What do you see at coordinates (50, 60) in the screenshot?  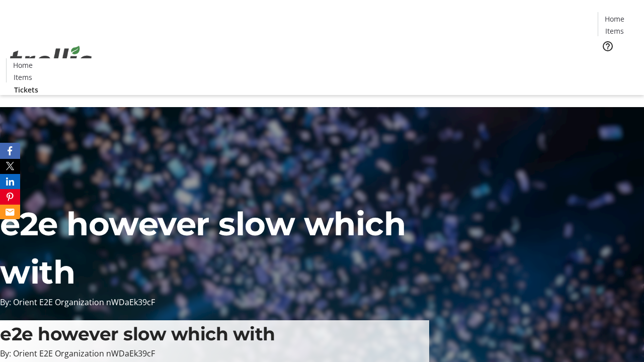 I see `img: Orient E2E Organization nWDaEk39cF's Logo` at bounding box center [50, 60].